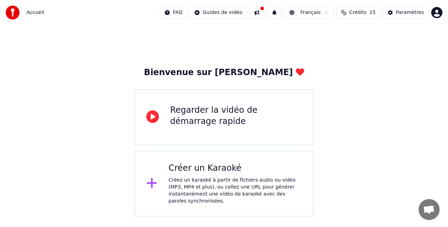  I want to click on button: Guides de vidéo, so click(218, 13).